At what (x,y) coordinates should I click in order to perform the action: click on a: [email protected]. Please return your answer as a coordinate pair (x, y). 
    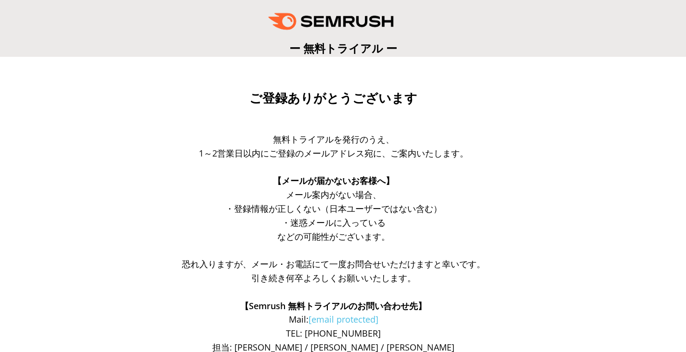
    Looking at the image, I should click on (343, 319).